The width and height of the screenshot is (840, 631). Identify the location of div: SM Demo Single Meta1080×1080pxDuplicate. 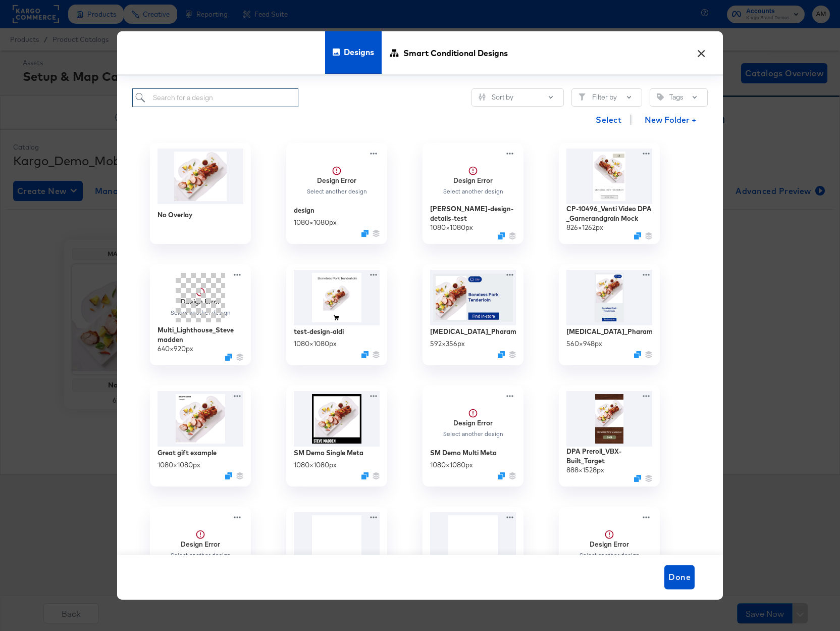
(337, 436).